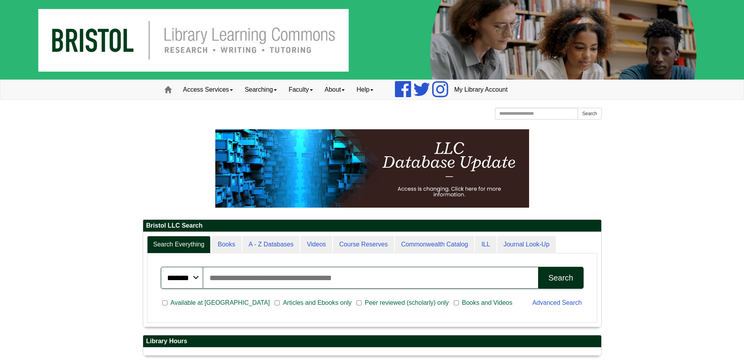  What do you see at coordinates (335, 90) in the screenshot?
I see `a: About` at bounding box center [335, 90].